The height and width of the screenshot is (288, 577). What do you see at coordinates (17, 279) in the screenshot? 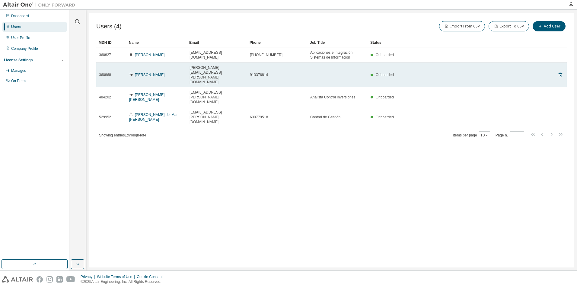
I see `img: altair_logo.svg` at bounding box center [17, 279].